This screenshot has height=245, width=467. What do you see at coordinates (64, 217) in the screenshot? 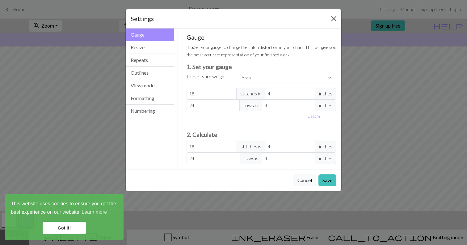
I see `div: cookieconsent` at bounding box center [64, 217].